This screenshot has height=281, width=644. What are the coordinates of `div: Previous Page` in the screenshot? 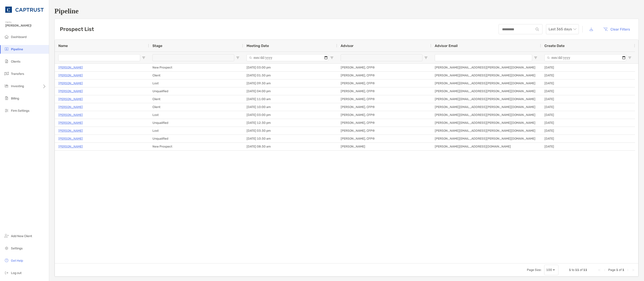 It's located at (604, 270).